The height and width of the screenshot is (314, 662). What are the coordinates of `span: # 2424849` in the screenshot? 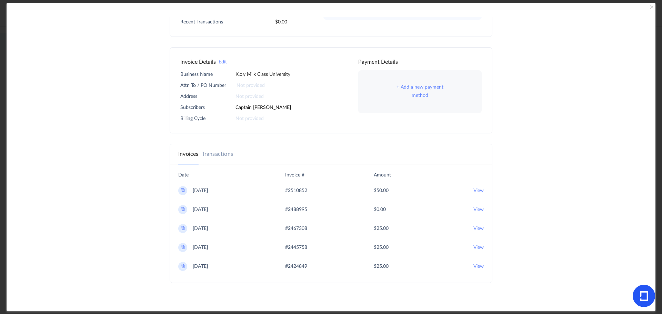 It's located at (296, 266).